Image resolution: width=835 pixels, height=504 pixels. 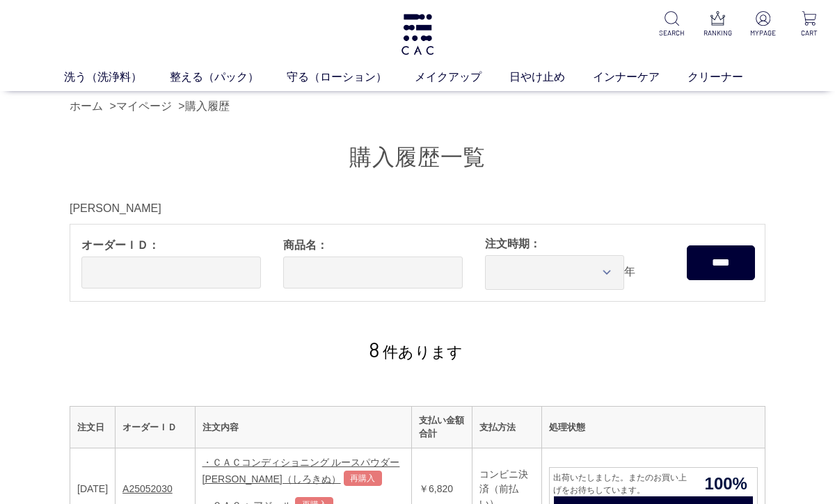 What do you see at coordinates (417, 157) in the screenshot?
I see `h1: 購入履歴一覧` at bounding box center [417, 157].